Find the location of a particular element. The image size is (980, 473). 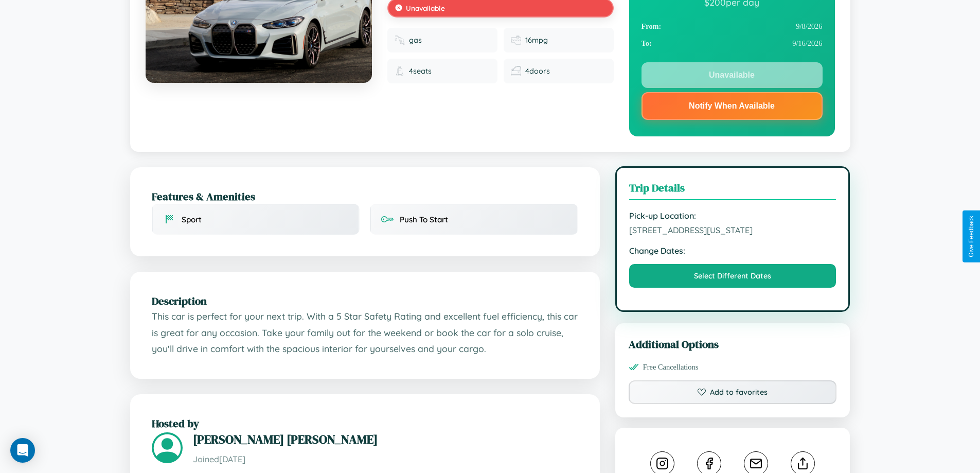

img: Seats is located at coordinates (400, 71).